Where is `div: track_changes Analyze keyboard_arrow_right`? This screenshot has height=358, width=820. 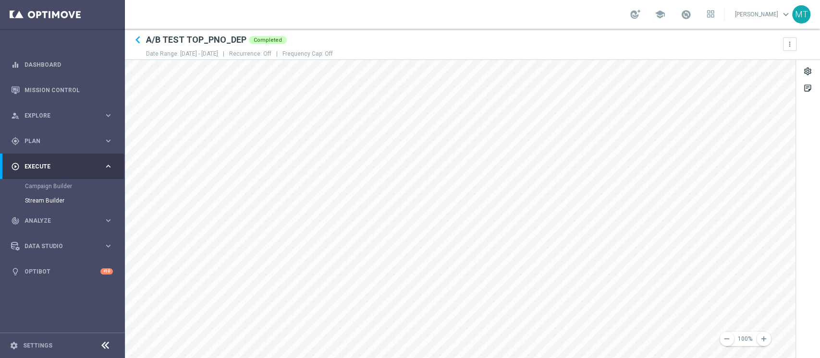
div: track_changes Analyze keyboard_arrow_right is located at coordinates (62, 221).